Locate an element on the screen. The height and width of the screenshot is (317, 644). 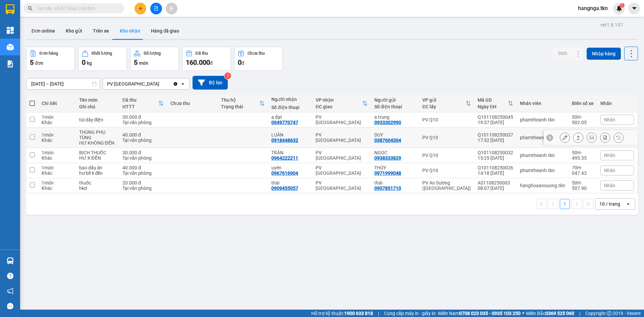
div: 20.000 đ is located at coordinates (143, 183).